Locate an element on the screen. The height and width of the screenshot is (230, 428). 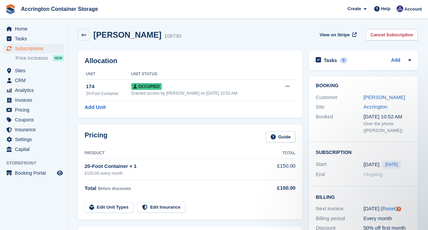
span: Pricing is located at coordinates (35, 110).